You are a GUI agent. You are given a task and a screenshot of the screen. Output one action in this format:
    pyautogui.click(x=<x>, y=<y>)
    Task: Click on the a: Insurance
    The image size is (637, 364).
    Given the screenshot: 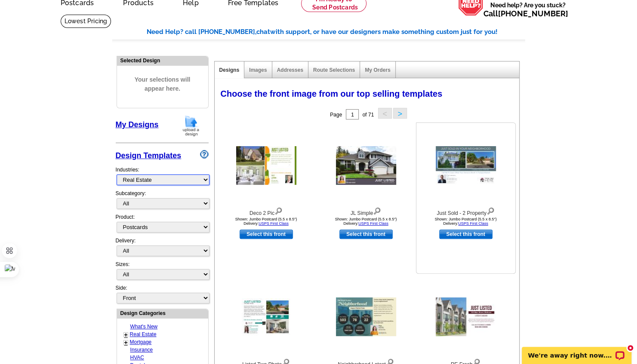 What is the action you would take?
    pyautogui.click(x=142, y=350)
    